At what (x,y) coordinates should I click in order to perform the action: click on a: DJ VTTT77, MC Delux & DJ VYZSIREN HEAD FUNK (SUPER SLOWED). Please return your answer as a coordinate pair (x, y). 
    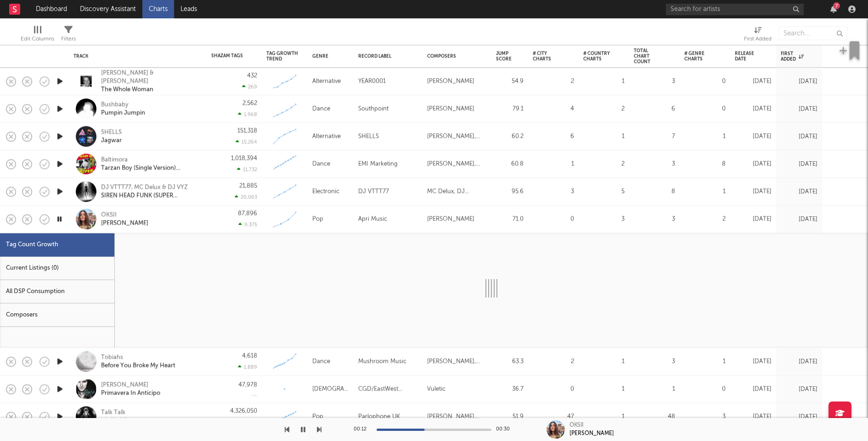
    Looking at the image, I should click on (150, 191).